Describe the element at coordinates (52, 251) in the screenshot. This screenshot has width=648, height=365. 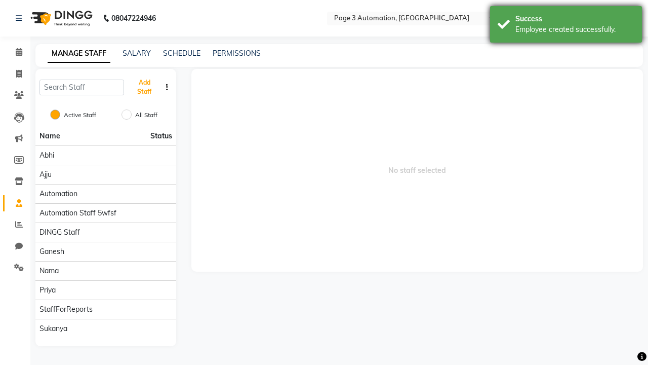
I see `span: Ganesh` at that location.